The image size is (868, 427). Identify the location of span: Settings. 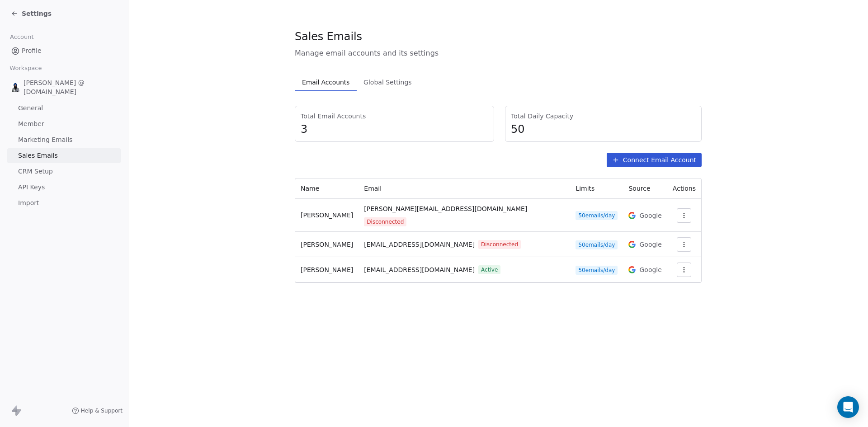
(36, 13).